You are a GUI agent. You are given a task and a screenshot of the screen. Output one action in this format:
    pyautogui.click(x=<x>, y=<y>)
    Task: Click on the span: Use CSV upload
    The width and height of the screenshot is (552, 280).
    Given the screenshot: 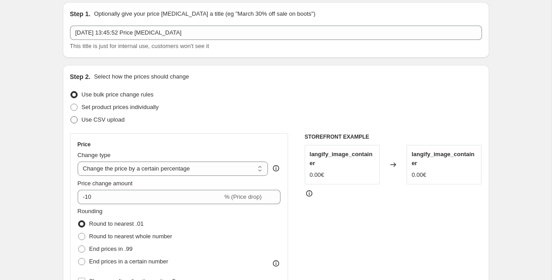 What is the action you would take?
    pyautogui.click(x=103, y=119)
    